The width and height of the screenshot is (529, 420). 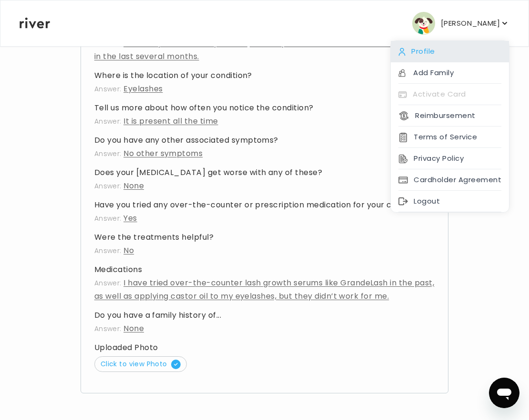 I want to click on h4: Where is the location of your condition?, so click(x=264, y=76).